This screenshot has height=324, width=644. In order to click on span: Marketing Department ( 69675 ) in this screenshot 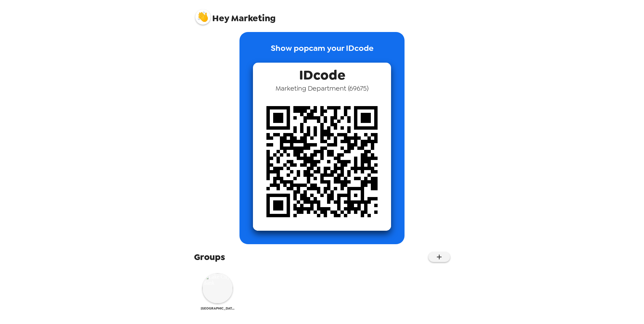, I will do `click(322, 88)`.